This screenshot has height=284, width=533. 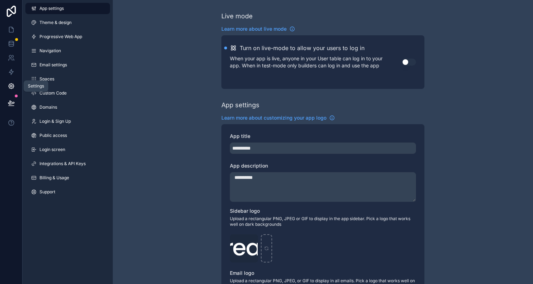 What do you see at coordinates (53, 135) in the screenshot?
I see `span: Public access` at bounding box center [53, 135].